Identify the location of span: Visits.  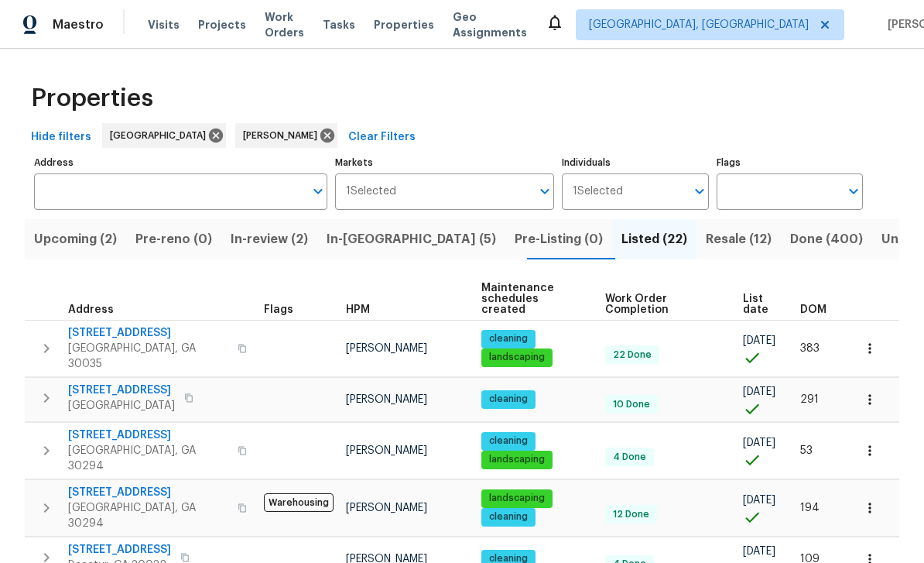
(163, 25).